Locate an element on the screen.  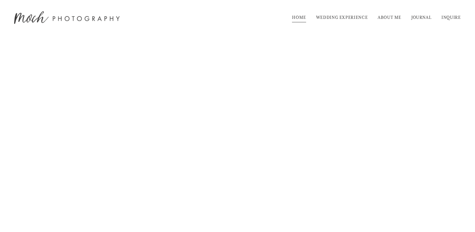
img: Moch Snyder Photography | Destination Wedding &amp; Lifestyle Film Photographer is located at coordinates (67, 18).